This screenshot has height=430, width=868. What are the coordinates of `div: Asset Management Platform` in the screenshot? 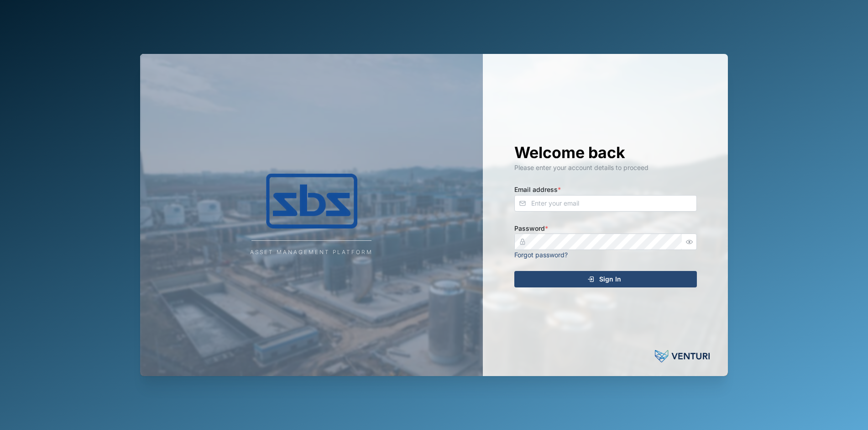 It's located at (311, 252).